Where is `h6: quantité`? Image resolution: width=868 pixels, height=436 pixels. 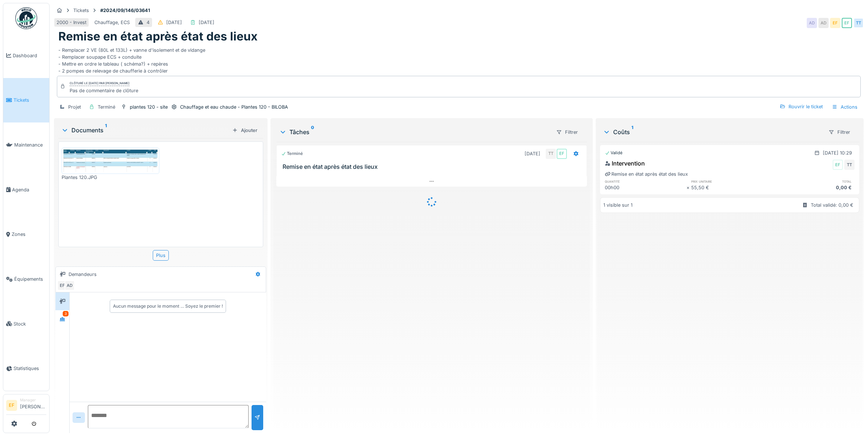
h6: quantité is located at coordinates (645, 181).